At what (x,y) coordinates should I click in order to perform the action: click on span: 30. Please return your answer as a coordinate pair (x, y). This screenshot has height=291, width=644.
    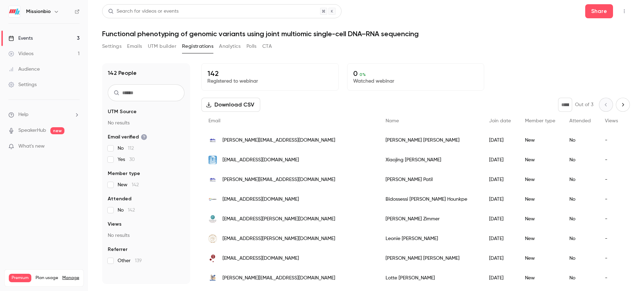
    Looking at the image, I should click on (132, 160).